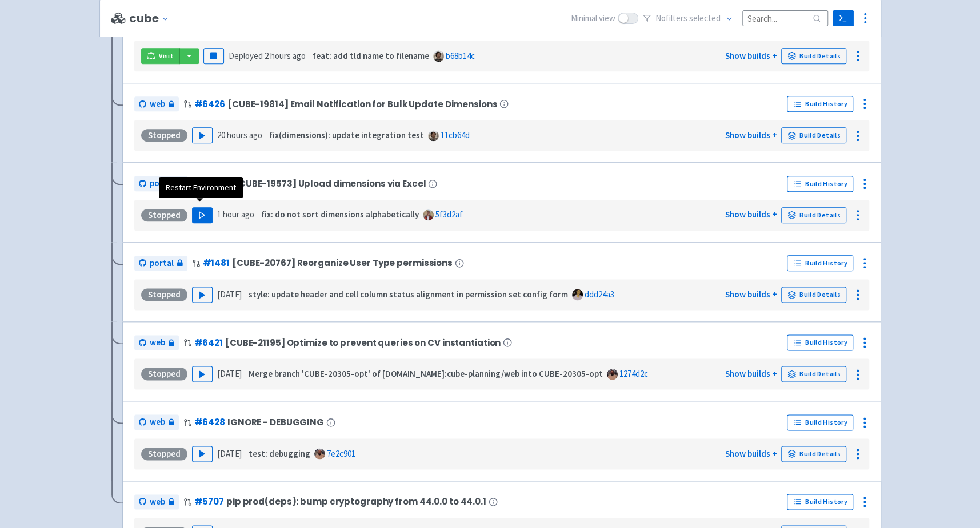 Image resolution: width=980 pixels, height=528 pixels. What do you see at coordinates (217, 183) in the screenshot?
I see `a: #1488` at bounding box center [217, 183].